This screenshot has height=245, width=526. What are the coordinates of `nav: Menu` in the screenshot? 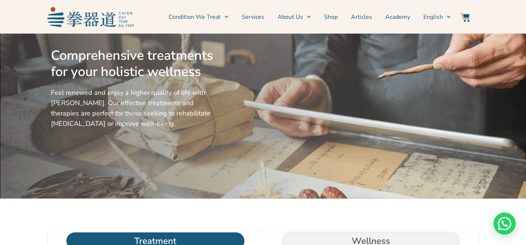 It's located at (294, 17).